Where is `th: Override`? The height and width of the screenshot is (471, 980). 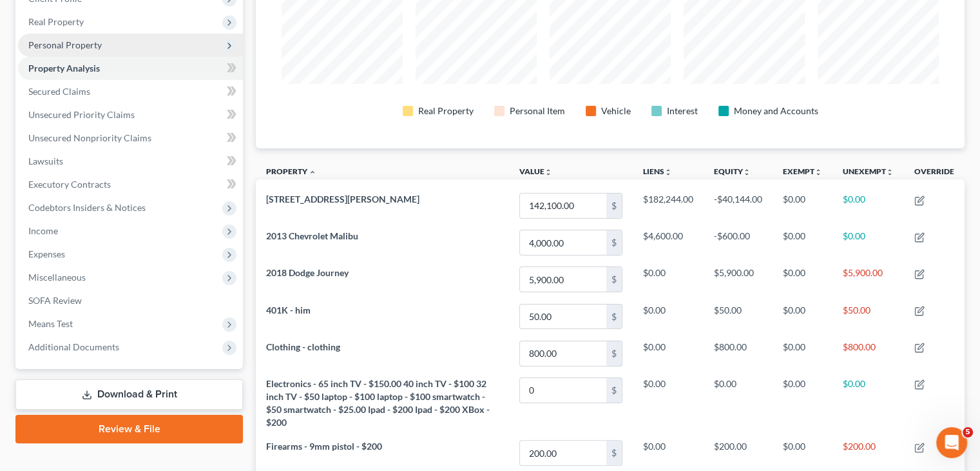
th: Override is located at coordinates (934, 173).